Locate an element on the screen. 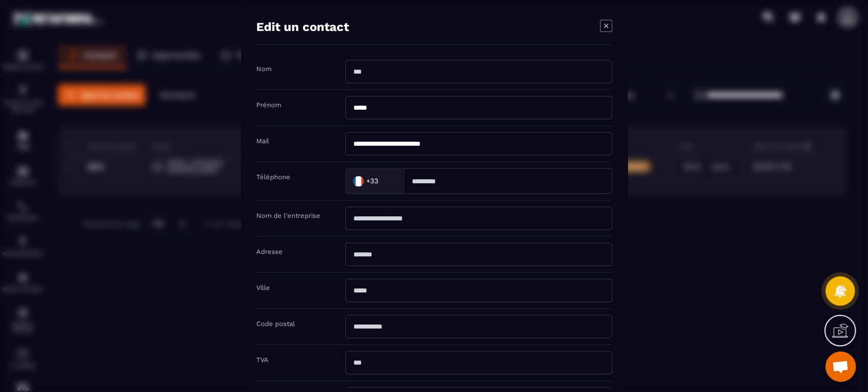 The width and height of the screenshot is (868, 392). div: Search for option is located at coordinates (374, 181).